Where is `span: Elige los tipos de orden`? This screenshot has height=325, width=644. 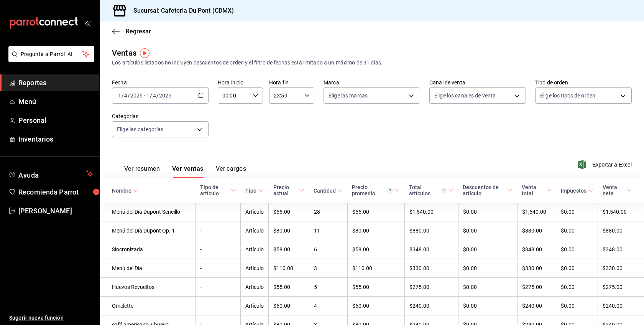
span: Elige los tipos de orden is located at coordinates (568, 95).